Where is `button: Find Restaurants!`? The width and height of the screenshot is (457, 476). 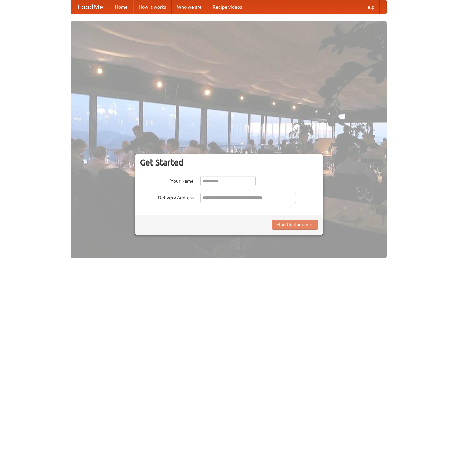
button: Find Restaurants! is located at coordinates (295, 225).